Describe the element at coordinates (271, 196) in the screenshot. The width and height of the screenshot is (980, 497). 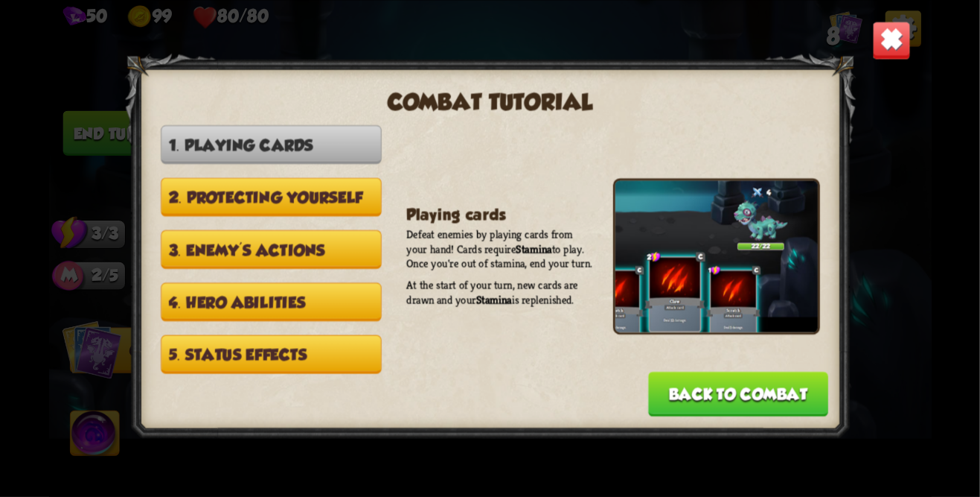
I see `button: 2. Protecting yourself` at that location.